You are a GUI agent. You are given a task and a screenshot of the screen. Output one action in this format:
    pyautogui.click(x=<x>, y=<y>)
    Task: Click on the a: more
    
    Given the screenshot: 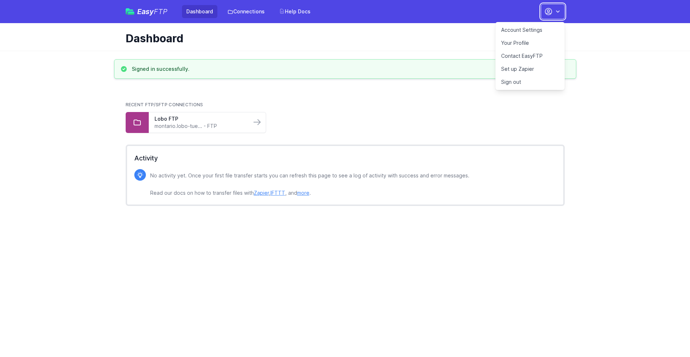 What is the action you would take?
    pyautogui.click(x=303, y=192)
    